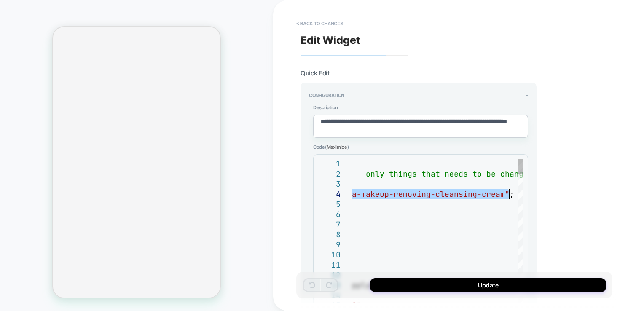 This screenshot has height=311, width=644. Describe the element at coordinates (329, 224) in the screenshot. I see `div: 7` at that location.